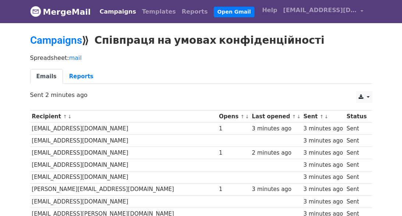  I want to click on p: Spreadsheet:, so click(201, 58).